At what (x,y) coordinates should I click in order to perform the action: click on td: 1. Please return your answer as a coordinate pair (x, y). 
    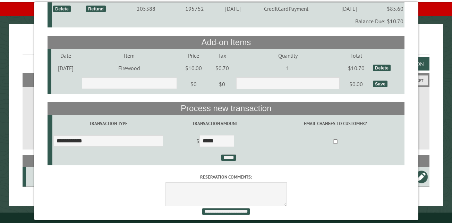
    Looking at the image, I should click on (288, 68).